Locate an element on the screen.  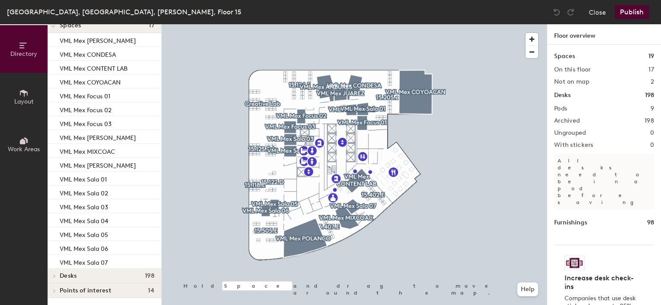
p: VML Mex CONTENT LAB is located at coordinates (93, 67).